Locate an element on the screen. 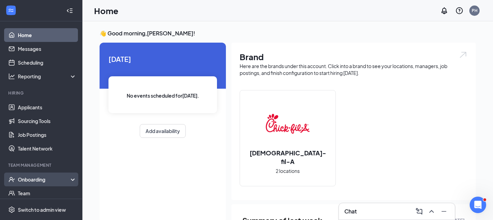 This screenshot has width=493, height=220. div: Team Management is located at coordinates (42, 165).